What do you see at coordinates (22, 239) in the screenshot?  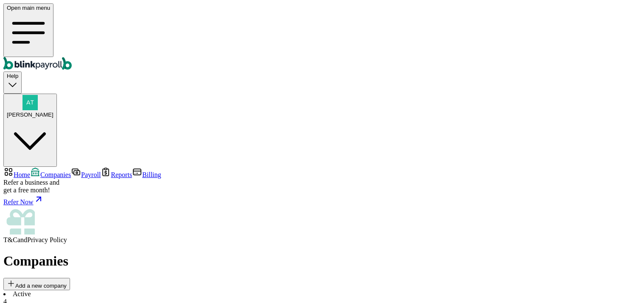 I see `span: and` at bounding box center [22, 239].